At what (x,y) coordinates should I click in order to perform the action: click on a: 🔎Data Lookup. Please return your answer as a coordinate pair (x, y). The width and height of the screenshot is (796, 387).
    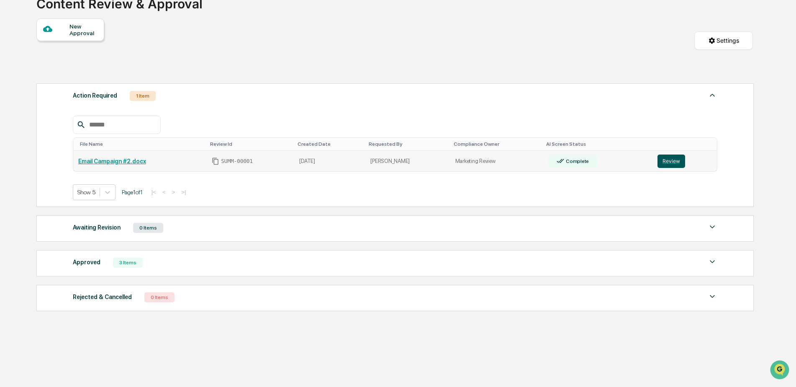
    Looking at the image, I should click on (31, 126).